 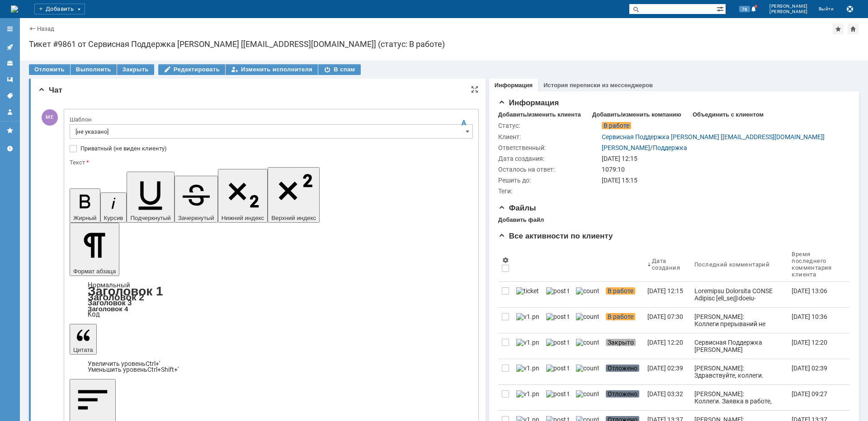 What do you see at coordinates (853, 29) in the screenshot?
I see `div: Сделать домашней страницей` at bounding box center [853, 29].